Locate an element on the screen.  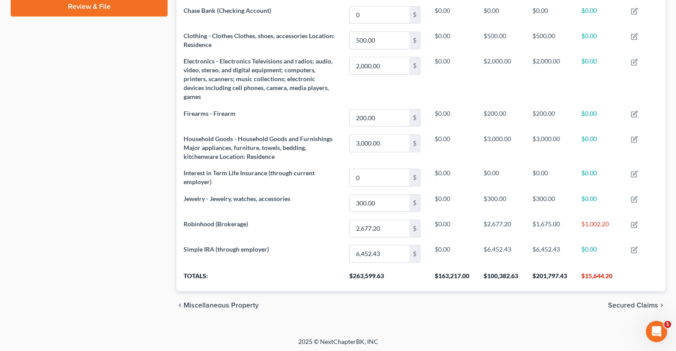
button: chevron_left Miscellaneous Property is located at coordinates (217, 306).